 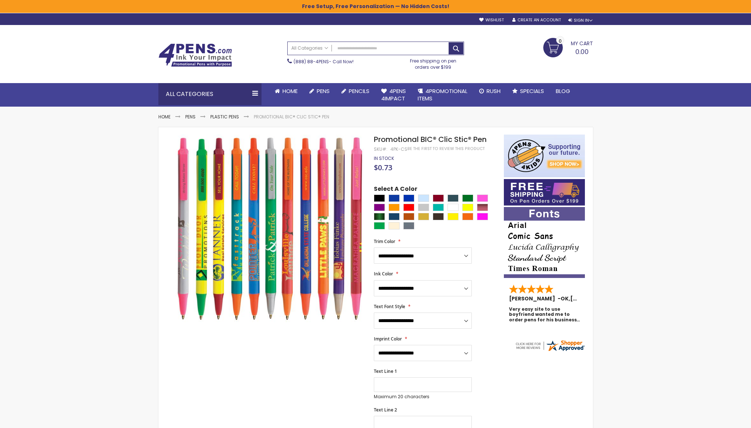 What do you see at coordinates (544, 315) in the screenshot?
I see `div: Very easy site to use boyfriend wanted me to order pens for his business` at bounding box center [544, 315].